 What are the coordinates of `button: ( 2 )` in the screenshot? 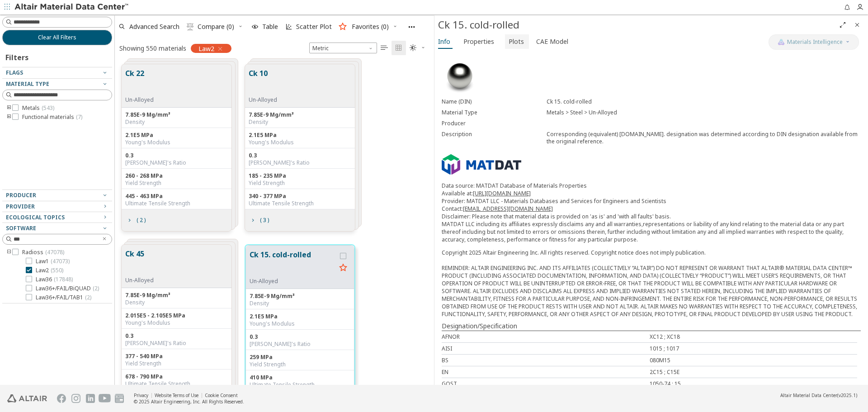 It's located at (136, 220).